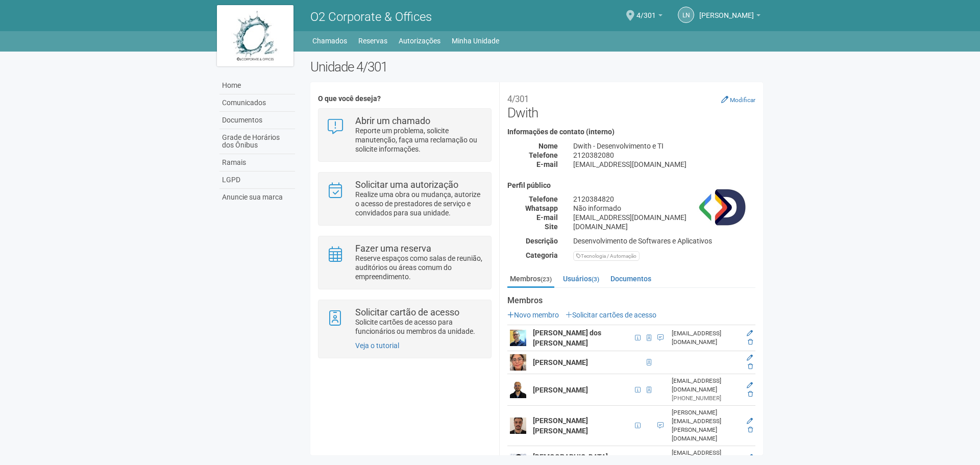 The image size is (980, 465). What do you see at coordinates (646, 10) in the screenshot?
I see `span: 4/301` at bounding box center [646, 10].